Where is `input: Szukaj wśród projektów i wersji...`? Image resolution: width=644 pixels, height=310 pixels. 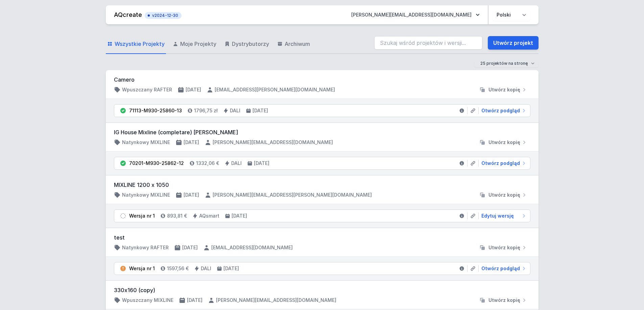 input: Szukaj wśród projektów i wersji... is located at coordinates (429, 43).